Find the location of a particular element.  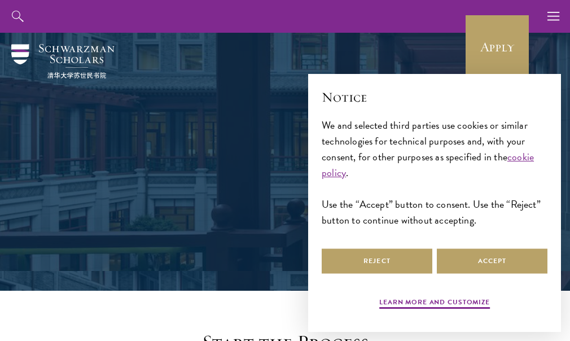

a: cookie policy is located at coordinates (428, 164).